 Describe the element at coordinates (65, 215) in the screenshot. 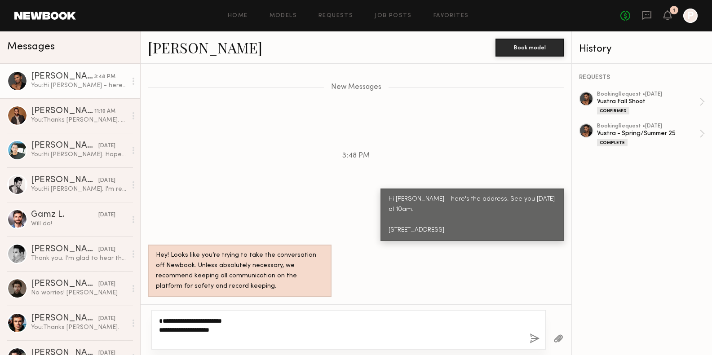

I see `div: Gamz L.` at that location.